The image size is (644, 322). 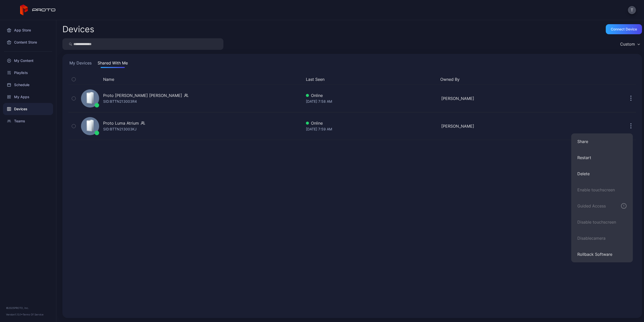 I want to click on button: T, so click(x=632, y=10).